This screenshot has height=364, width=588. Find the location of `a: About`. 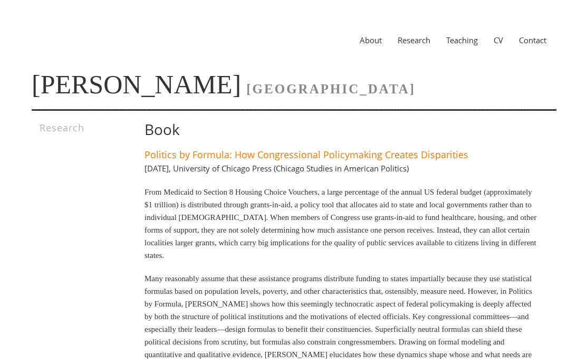

a: About is located at coordinates (371, 40).